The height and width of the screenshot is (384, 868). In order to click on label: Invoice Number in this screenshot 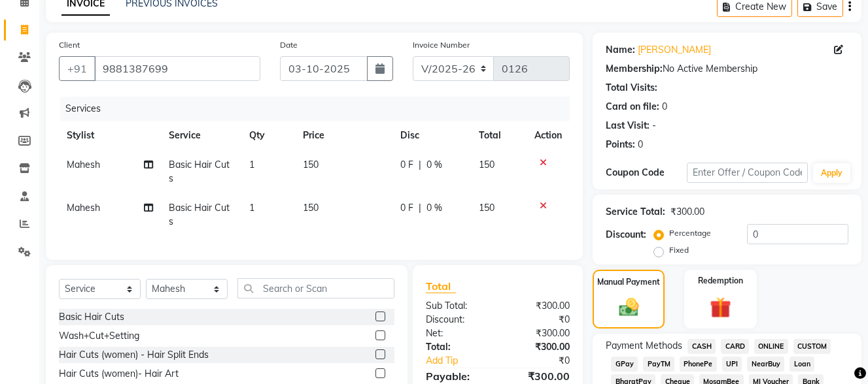, I will do `click(441, 45)`.